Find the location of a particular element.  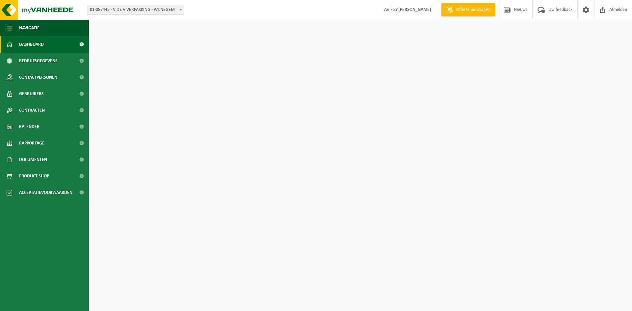

span: Dashboard is located at coordinates (31, 44).